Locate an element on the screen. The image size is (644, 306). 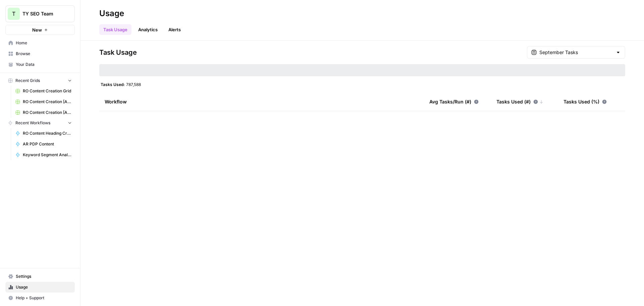
button: Help + Support is located at coordinates (40, 298).